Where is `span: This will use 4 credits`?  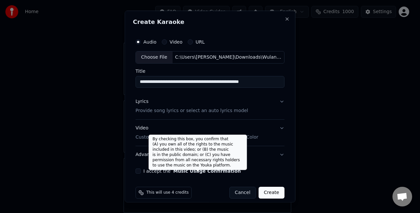 span: This will use 4 credits is located at coordinates (167, 193).